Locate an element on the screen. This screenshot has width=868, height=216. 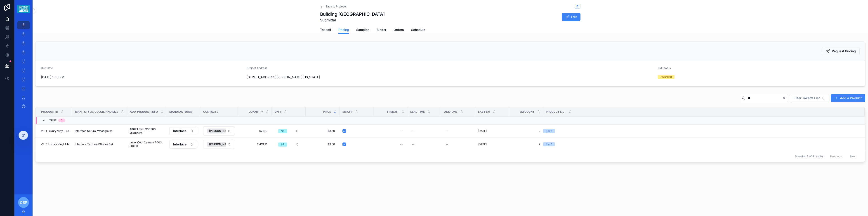
span: VF-1 Luxury Vinyl Tile is located at coordinates (55, 131).